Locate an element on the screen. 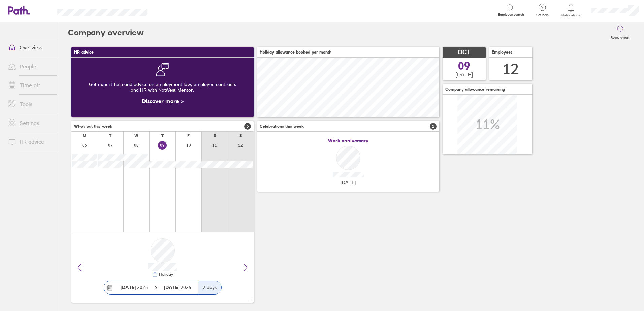  div: Get expert help and advice on employment law, employee contracts and HR with NatWest Mentor. is located at coordinates (162, 87).